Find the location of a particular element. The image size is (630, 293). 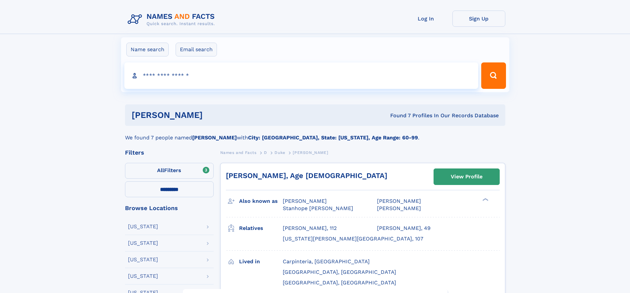

div: We found 7 people named with . is located at coordinates (315, 134).